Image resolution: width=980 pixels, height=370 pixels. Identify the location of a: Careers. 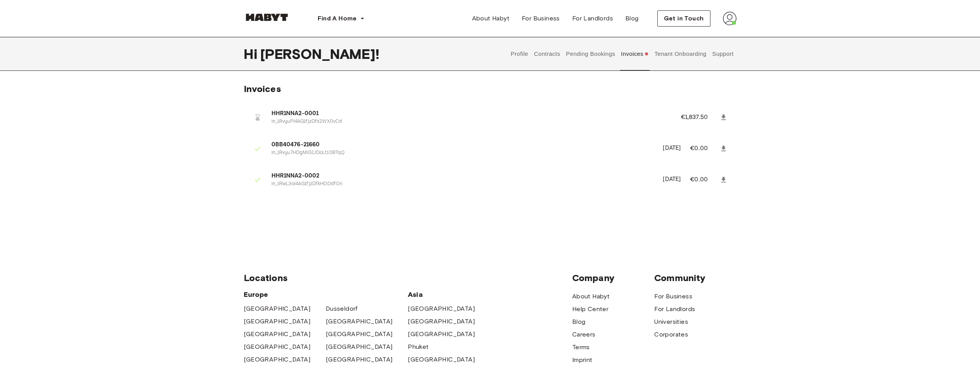
(584, 335).